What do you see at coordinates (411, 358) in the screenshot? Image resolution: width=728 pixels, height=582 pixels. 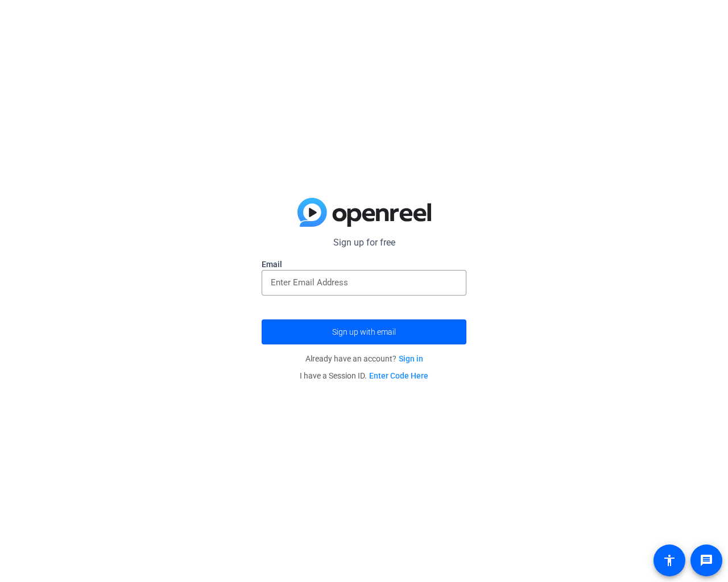 I see `a: Sign in` at bounding box center [411, 358].